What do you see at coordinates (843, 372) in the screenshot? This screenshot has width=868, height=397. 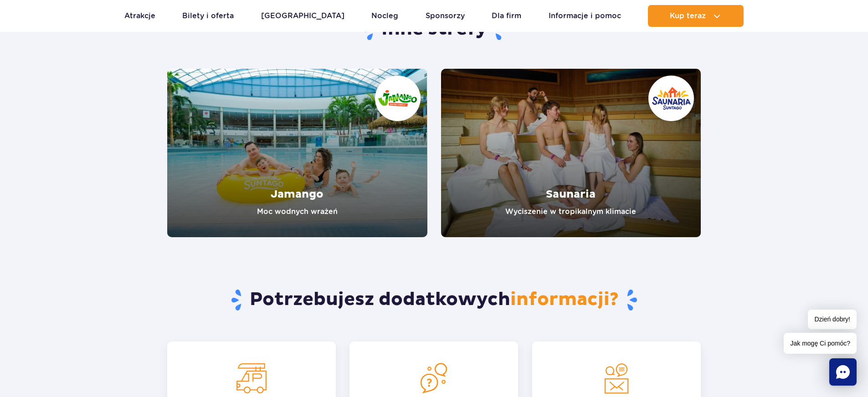 I see `div: Chat` at bounding box center [843, 372].